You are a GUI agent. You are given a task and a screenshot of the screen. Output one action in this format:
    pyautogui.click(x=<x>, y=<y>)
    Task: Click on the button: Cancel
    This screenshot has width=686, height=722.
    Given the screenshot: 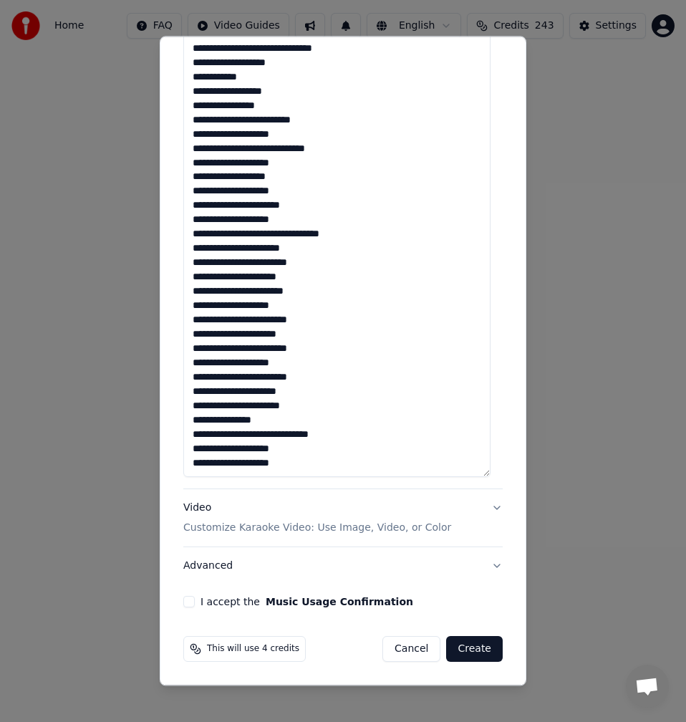 What is the action you would take?
    pyautogui.click(x=411, y=649)
    